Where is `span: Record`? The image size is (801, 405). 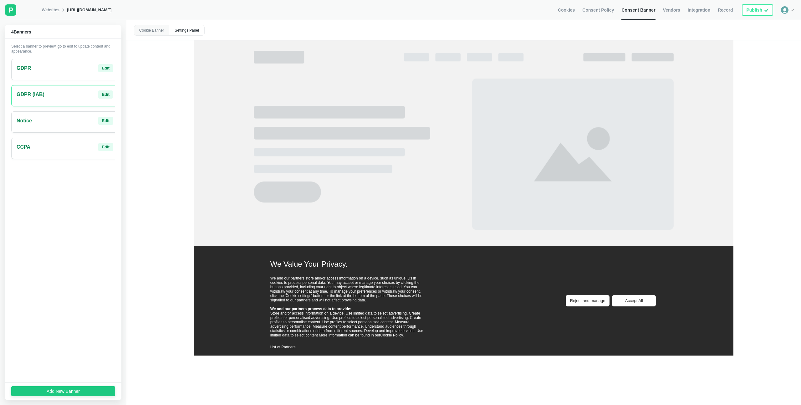 span: Record is located at coordinates (725, 10).